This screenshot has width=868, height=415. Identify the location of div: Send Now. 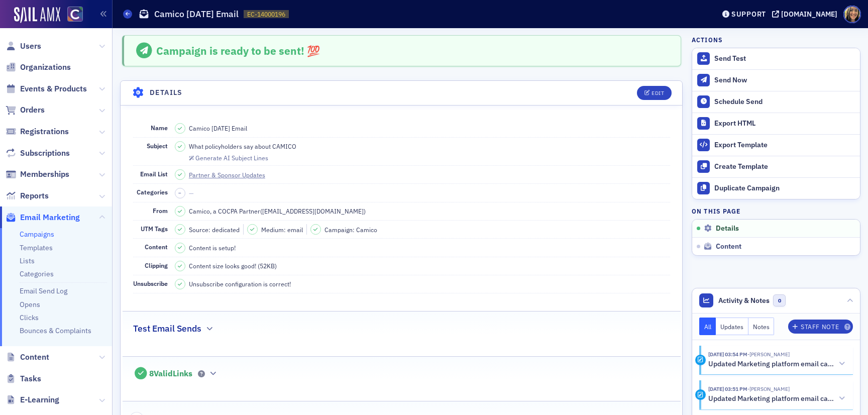
(785, 81).